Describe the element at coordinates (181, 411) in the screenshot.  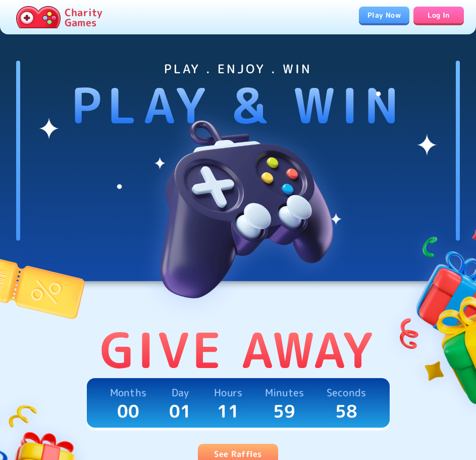
I see `p: 01` at that location.